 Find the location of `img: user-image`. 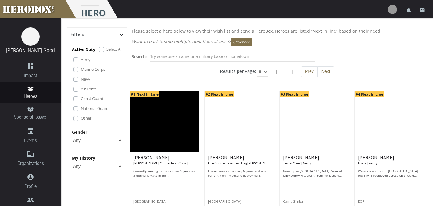

img: user-image is located at coordinates (393, 9).